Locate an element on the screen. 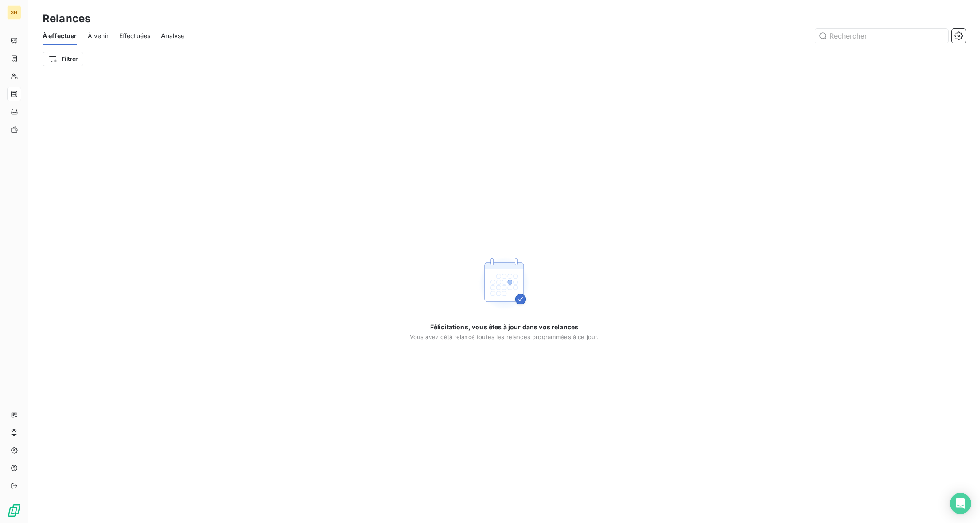  h3: Relances is located at coordinates (66, 19).